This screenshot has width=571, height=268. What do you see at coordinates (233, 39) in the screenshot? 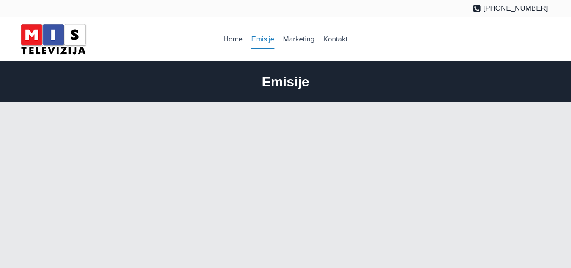
I see `a: Home` at bounding box center [233, 39].